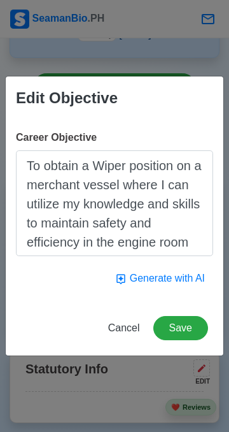 Image resolution: width=229 pixels, height=432 pixels. What do you see at coordinates (160, 278) in the screenshot?
I see `button: Generate with AI` at bounding box center [160, 278].